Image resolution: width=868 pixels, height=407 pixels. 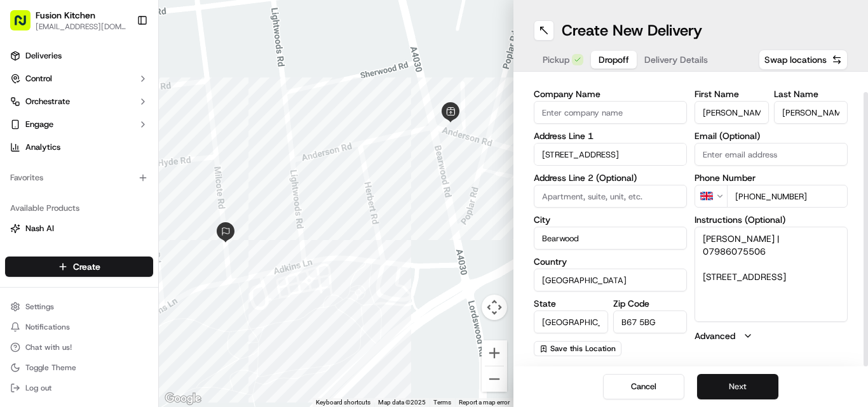 What do you see at coordinates (770, 336) in the screenshot?
I see `button: Advanced` at bounding box center [770, 336].